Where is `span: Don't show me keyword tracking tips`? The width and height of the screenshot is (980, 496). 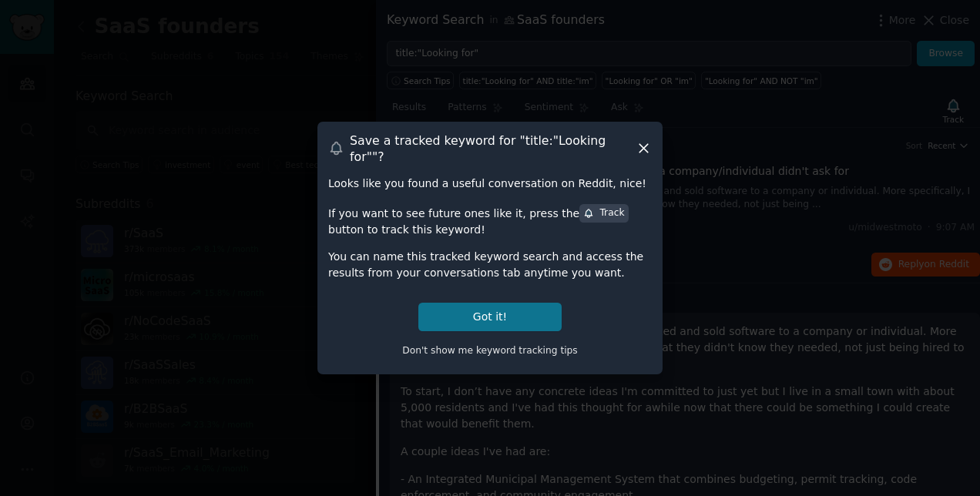
span: Don't show me keyword tracking tips is located at coordinates (490, 350).